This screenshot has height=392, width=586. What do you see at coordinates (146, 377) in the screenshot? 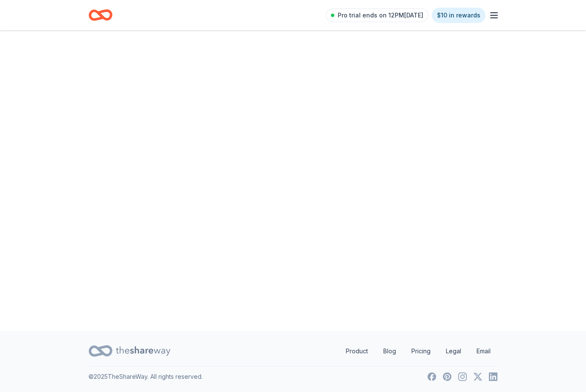
I see `p: © 2025 TheShareWay. All rights reserved.` at bounding box center [146, 377].